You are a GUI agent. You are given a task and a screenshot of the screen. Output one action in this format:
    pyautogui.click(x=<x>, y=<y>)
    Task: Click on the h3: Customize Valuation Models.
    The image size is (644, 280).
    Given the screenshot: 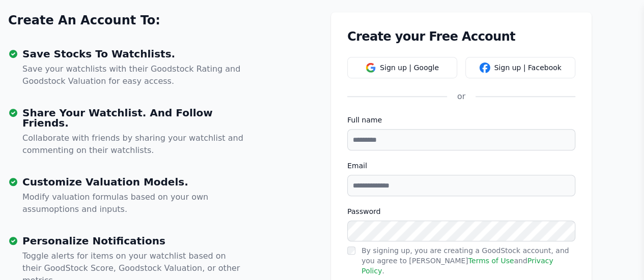 What is the action you would take?
    pyautogui.click(x=134, y=182)
    